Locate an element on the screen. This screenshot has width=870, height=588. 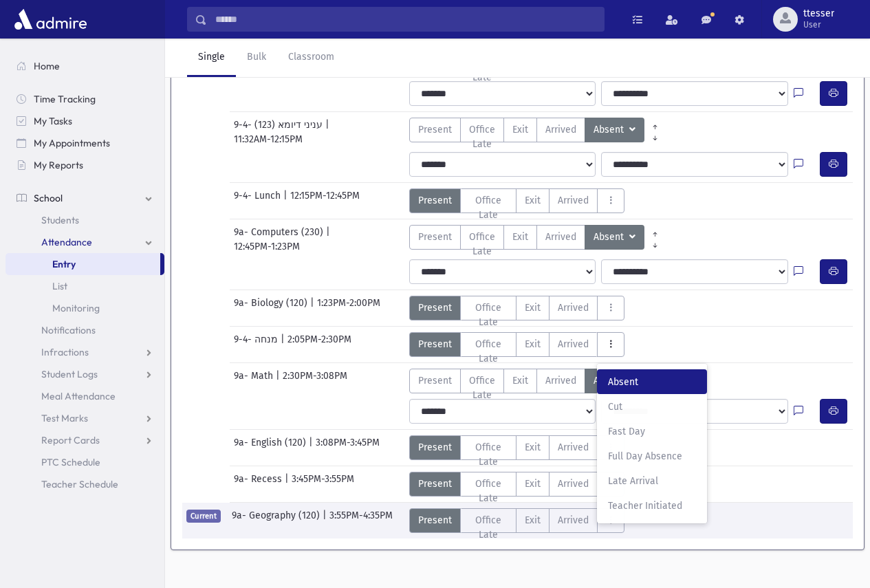
a: My Tasks is located at coordinates (85, 121).